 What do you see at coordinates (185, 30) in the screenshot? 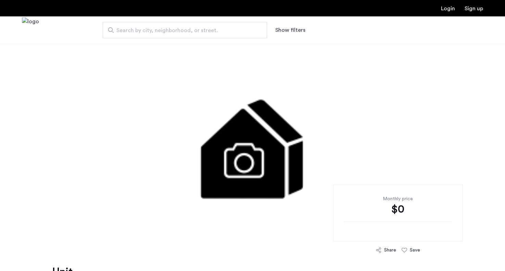
I see `input: Apartment Search` at bounding box center [185, 30].